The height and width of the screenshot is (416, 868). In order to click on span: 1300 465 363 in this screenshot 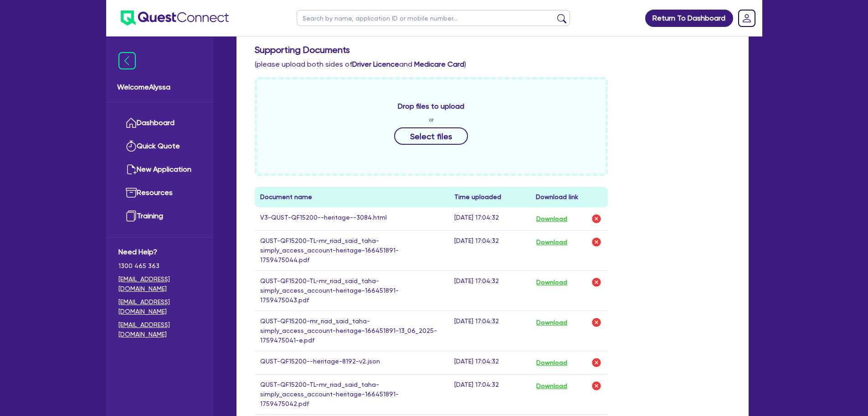, I will do `click(160, 266)`.